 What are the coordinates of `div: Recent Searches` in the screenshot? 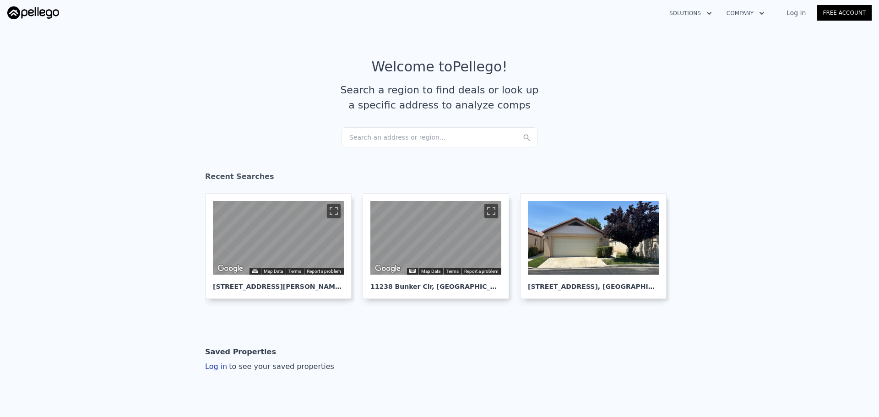 It's located at (439, 178).